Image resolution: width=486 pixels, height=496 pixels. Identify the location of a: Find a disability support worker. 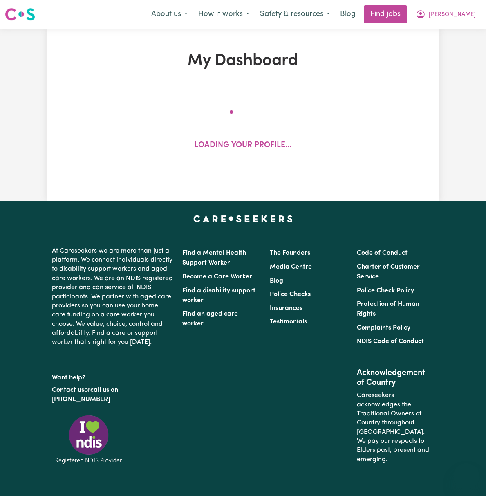
(219, 296).